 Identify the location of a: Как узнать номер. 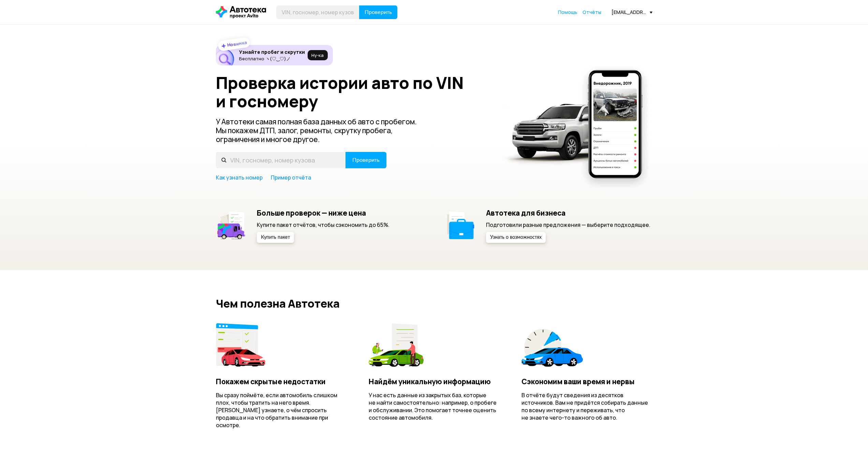
(239, 178).